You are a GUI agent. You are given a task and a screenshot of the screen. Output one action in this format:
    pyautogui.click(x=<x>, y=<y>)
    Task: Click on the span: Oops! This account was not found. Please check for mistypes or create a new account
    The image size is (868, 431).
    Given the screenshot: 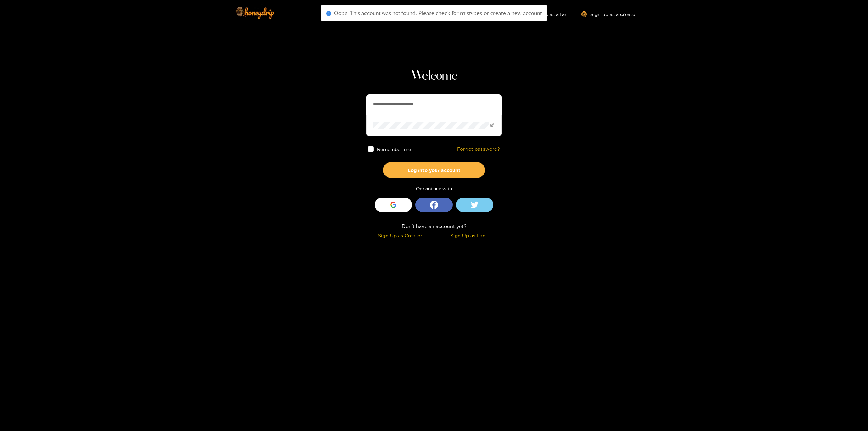 What is the action you would take?
    pyautogui.click(x=438, y=13)
    